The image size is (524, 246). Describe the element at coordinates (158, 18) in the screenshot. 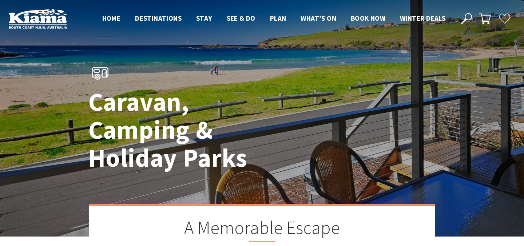

I see `span: Destinations` at that location.